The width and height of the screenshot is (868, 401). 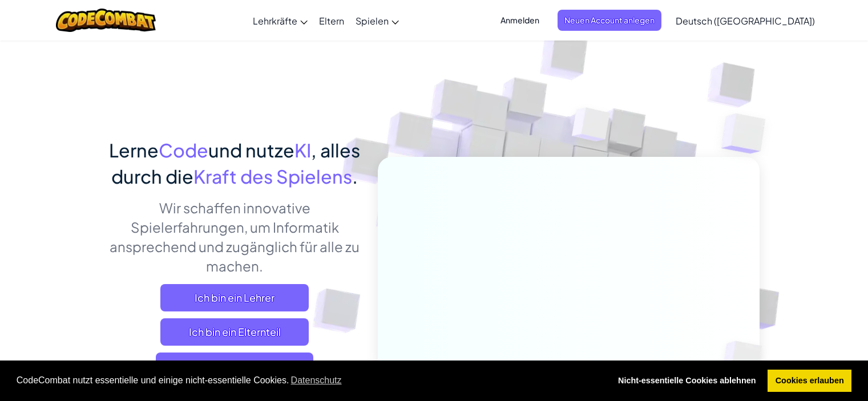 I want to click on span: Spielen, so click(x=372, y=20).